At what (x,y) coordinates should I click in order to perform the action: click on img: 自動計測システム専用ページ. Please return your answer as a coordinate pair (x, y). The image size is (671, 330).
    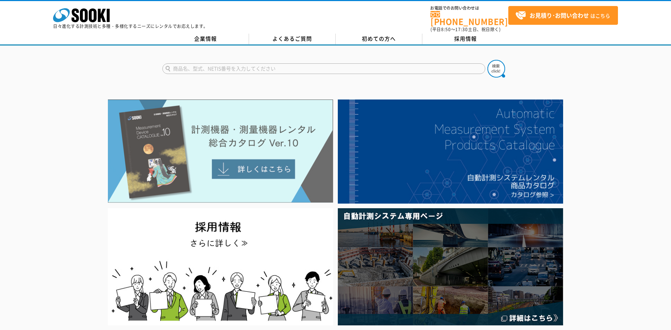
    Looking at the image, I should click on (450, 266).